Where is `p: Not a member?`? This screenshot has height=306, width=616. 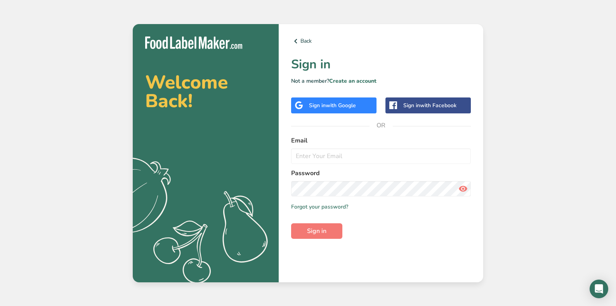
p: Not a member? is located at coordinates (381, 81).